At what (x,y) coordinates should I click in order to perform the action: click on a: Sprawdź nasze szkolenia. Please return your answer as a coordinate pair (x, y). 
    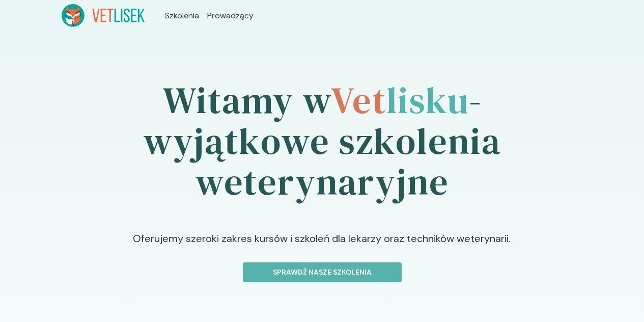
    Looking at the image, I should click on (322, 272).